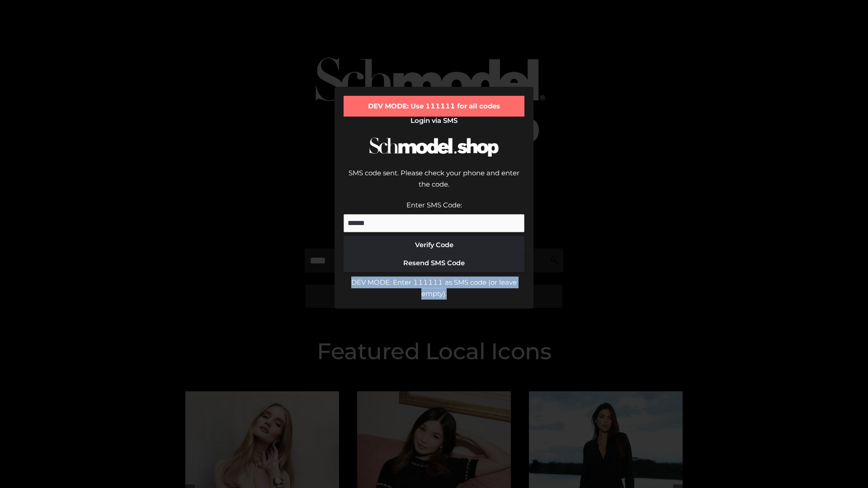 This screenshot has height=488, width=868. Describe the element at coordinates (434, 183) in the screenshot. I see `div: SMS code sent. Please check your phone and enter the code.` at that location.